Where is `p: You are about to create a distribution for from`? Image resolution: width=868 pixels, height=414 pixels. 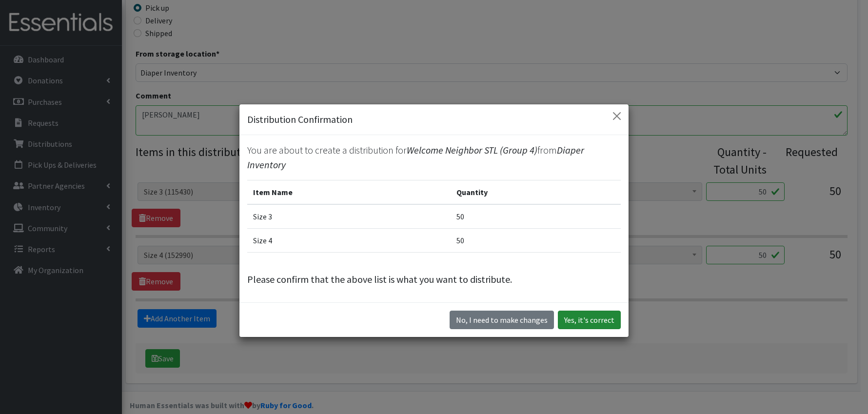
p: You are about to create a distribution for from is located at coordinates (434, 158).